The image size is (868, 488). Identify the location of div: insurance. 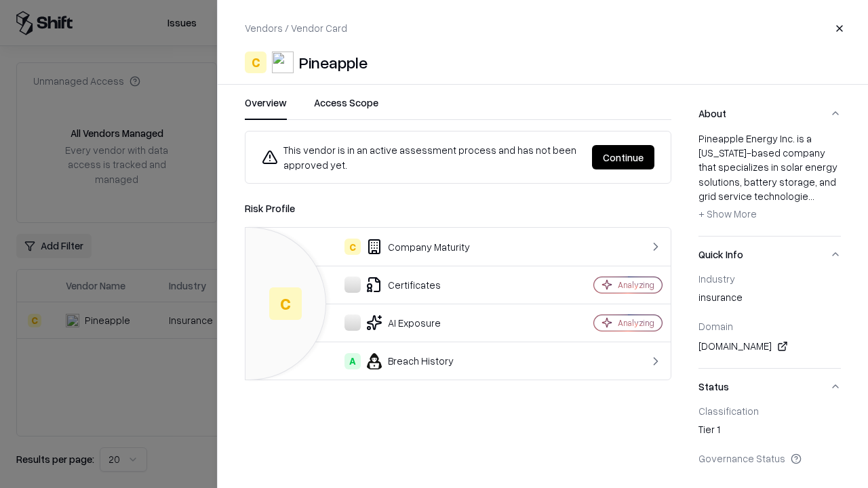
(770, 300).